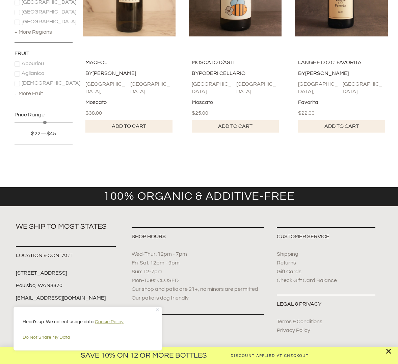 This screenshot has width=398, height=364. What do you see at coordinates (88, 337) in the screenshot?
I see `button: Do Not Share My Data` at bounding box center [88, 337].